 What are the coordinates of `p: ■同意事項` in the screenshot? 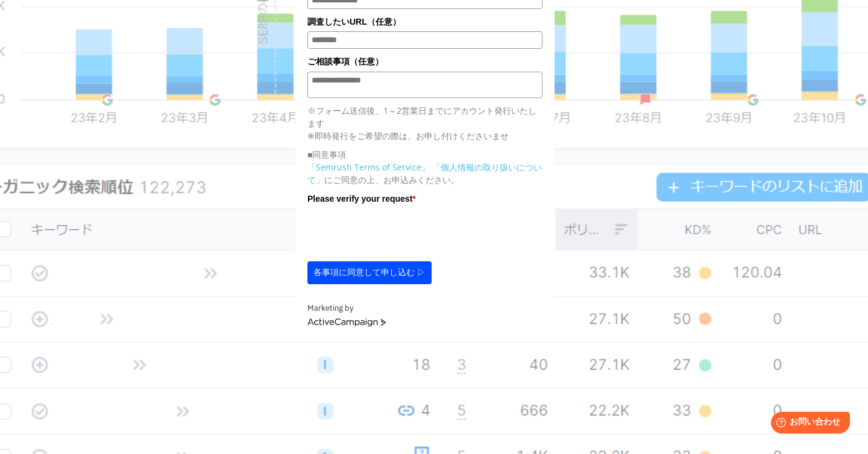 It's located at (425, 154).